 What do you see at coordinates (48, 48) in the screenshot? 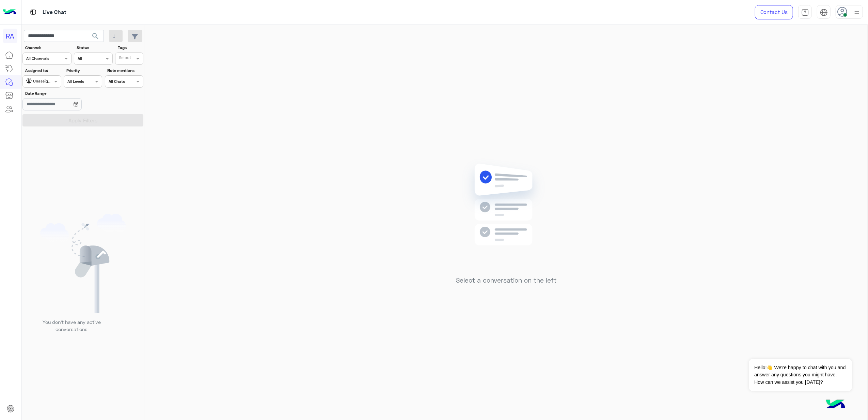
I see `label: Channel:` at bounding box center [48, 48].